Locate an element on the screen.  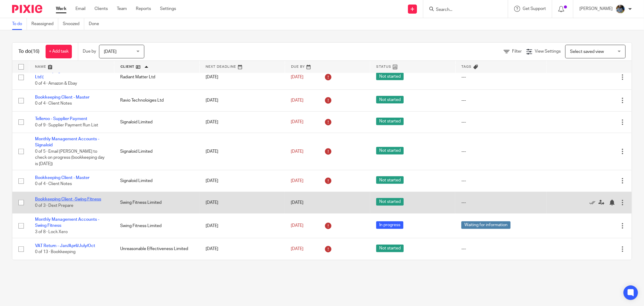
a: Telleroo - Supplier Payment is located at coordinates (61, 119).